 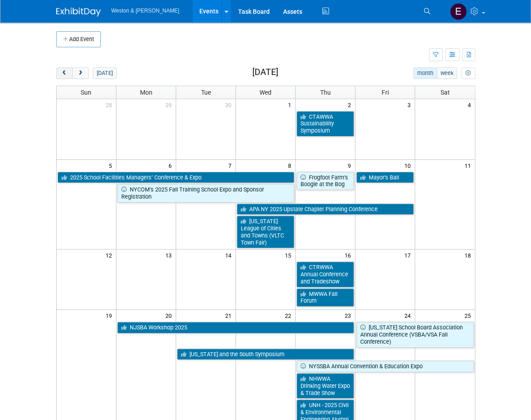 What do you see at coordinates (110, 254) in the screenshot?
I see `span: 12` at bounding box center [110, 254].